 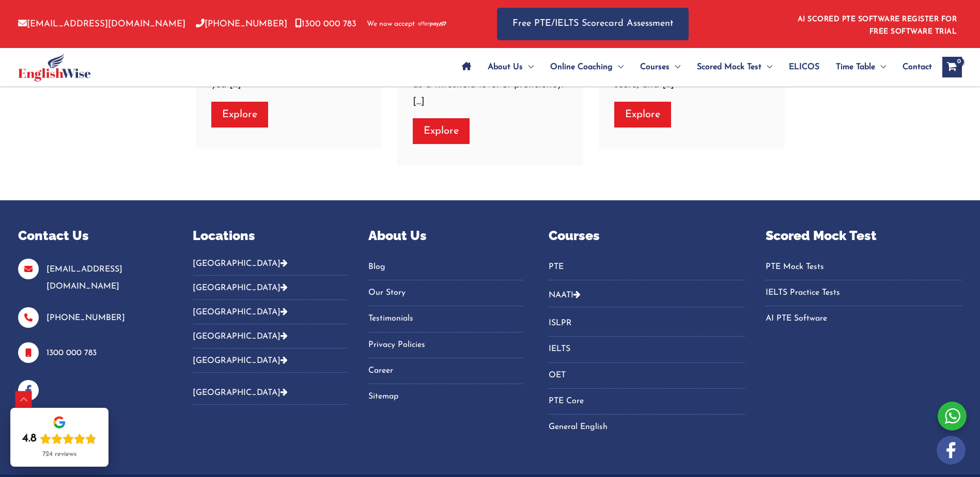 What do you see at coordinates (735, 67) in the screenshot?
I see `a: Scored Mock TestMenu Toggle` at bounding box center [735, 67].